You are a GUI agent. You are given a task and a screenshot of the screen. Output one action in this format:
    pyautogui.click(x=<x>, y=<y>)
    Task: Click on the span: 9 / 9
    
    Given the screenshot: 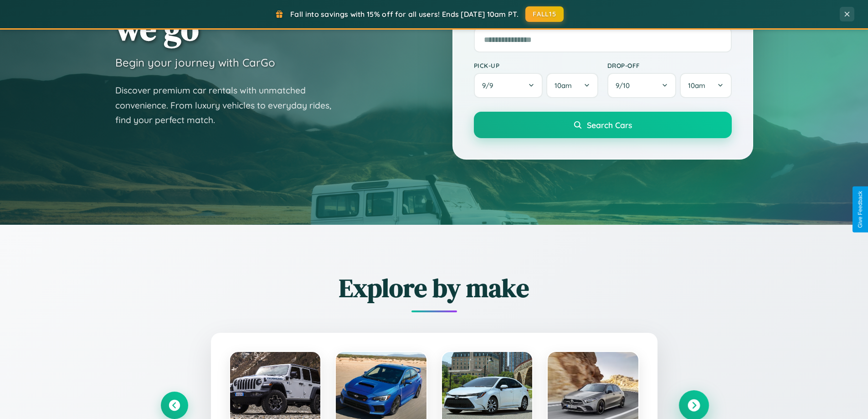 What is the action you would take?
    pyautogui.click(x=490, y=85)
    